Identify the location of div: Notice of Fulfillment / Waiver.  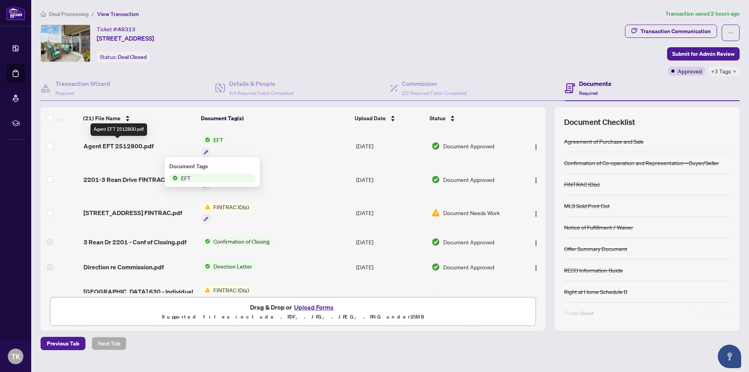
(599, 227).